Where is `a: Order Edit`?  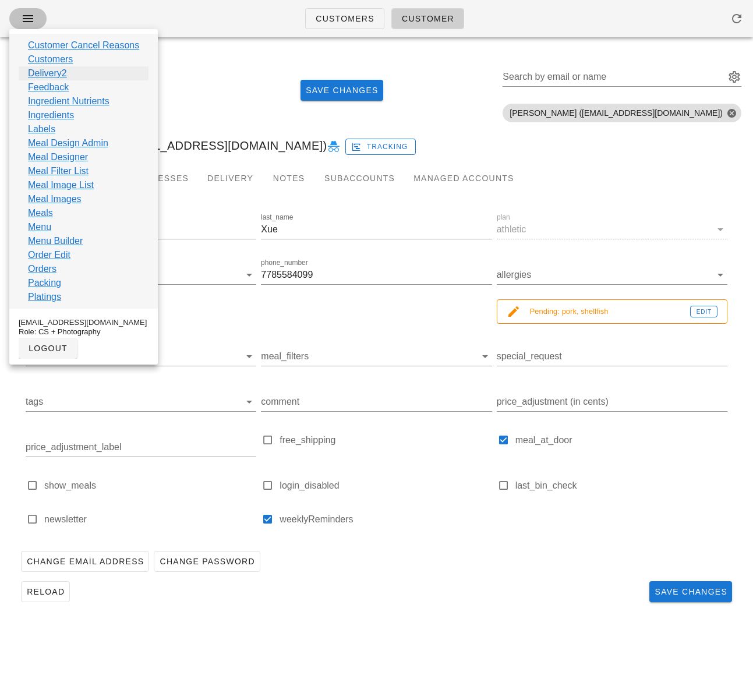 a: Order Edit is located at coordinates (49, 255).